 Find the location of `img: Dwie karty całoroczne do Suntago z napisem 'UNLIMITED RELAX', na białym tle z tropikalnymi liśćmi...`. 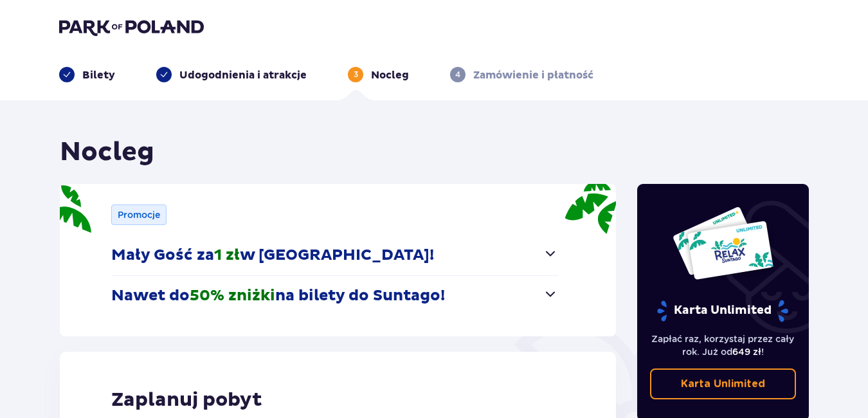

img: Dwie karty całoroczne do Suntago z napisem 'UNLIMITED RELAX', na białym tle z tropikalnymi liśćmi... is located at coordinates (723, 243).